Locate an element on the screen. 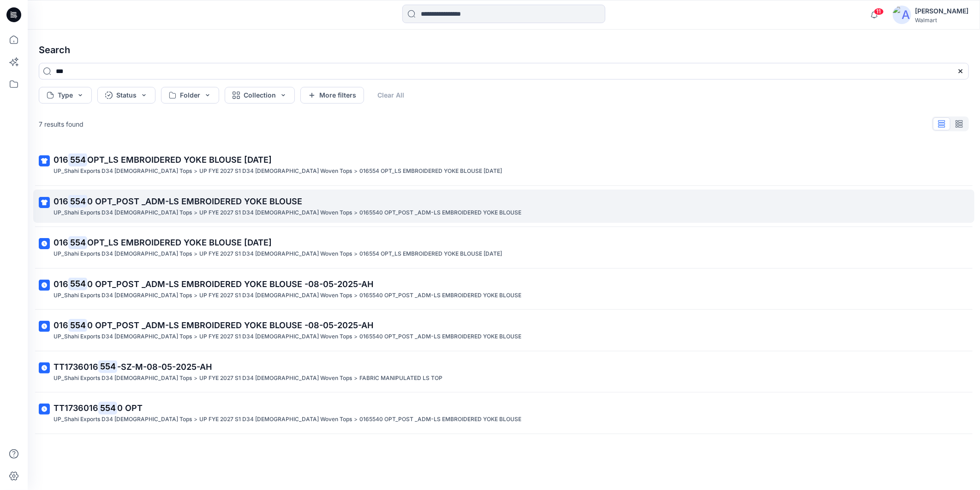 Image resolution: width=980 pixels, height=490 pixels. span: 0 OPT_POST _ADM-LS EMBROIDERED YOKE BLOUSE is located at coordinates (195, 201).